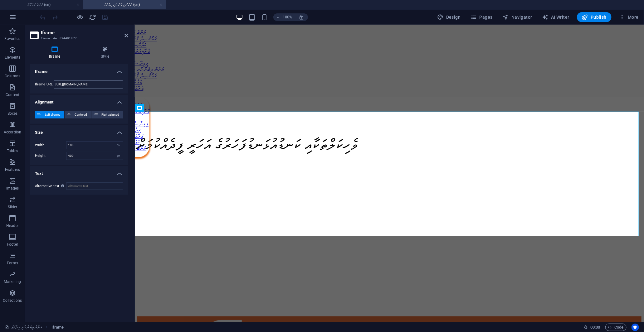 This screenshot has height=332, width=644. I want to click on label: Width, so click(51, 145).